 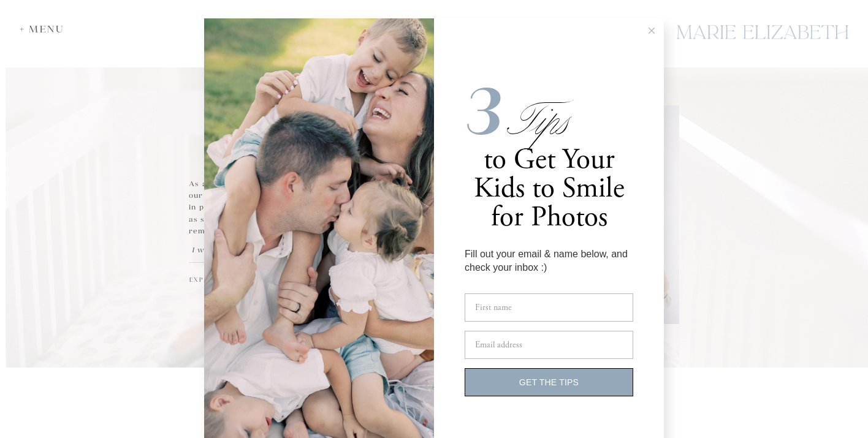 I want to click on span: Fi, so click(x=478, y=308).